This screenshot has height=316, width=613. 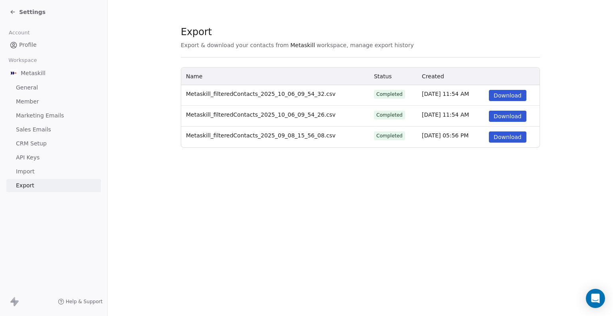 I want to click on a: Marketing Emails, so click(x=53, y=115).